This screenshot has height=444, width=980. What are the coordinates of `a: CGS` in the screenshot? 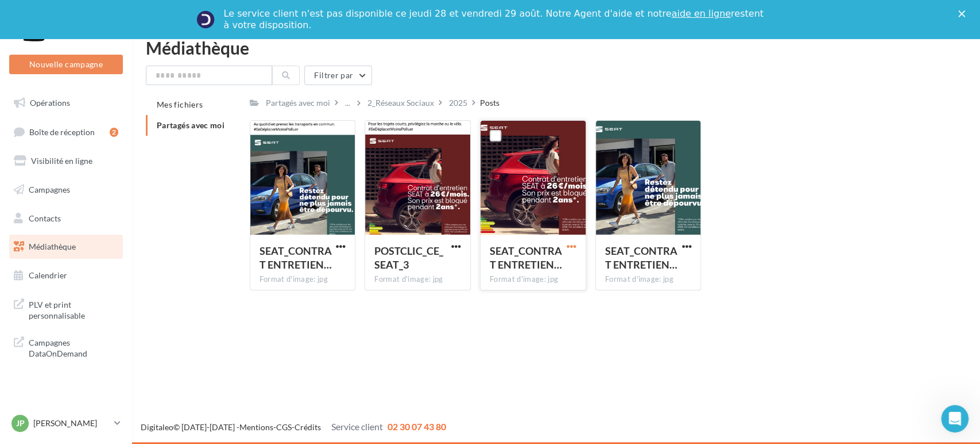 It's located at (283, 427).